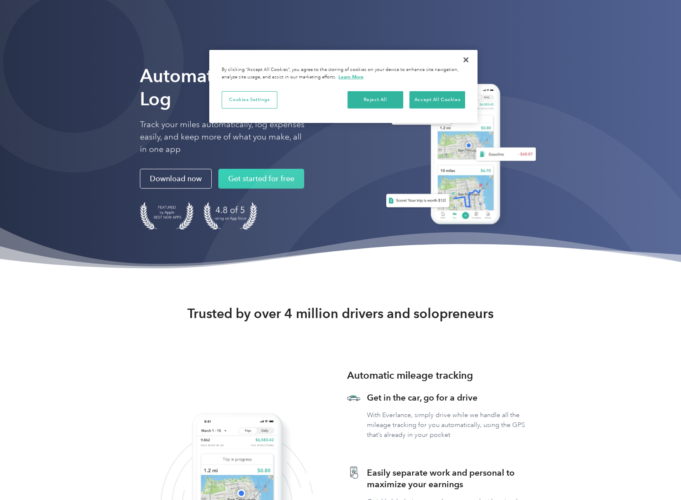 The height and width of the screenshot is (500, 681). I want to click on p: With Everlance, simply drive while we handle all the mileage tracking for you automatically, usin..., so click(454, 425).